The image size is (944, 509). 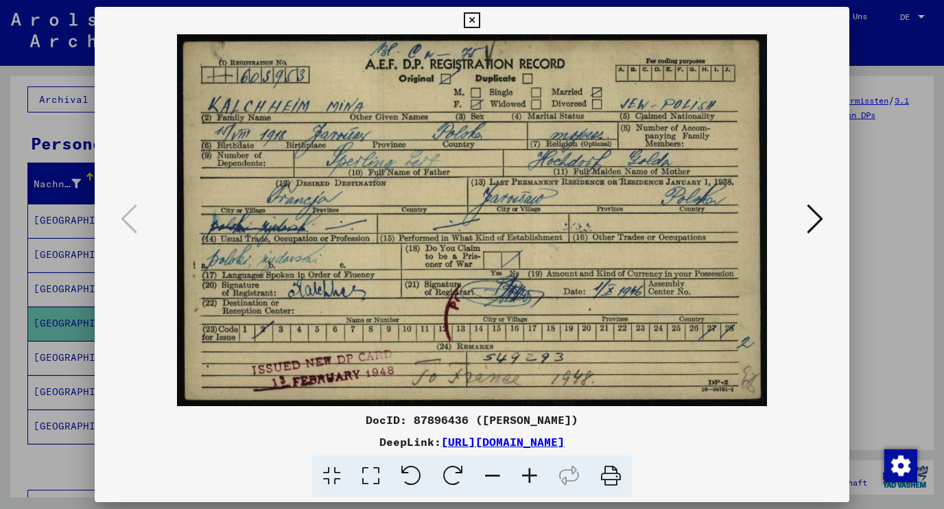 What do you see at coordinates (472, 442) in the screenshot?
I see `div: DeepLink:` at bounding box center [472, 442].